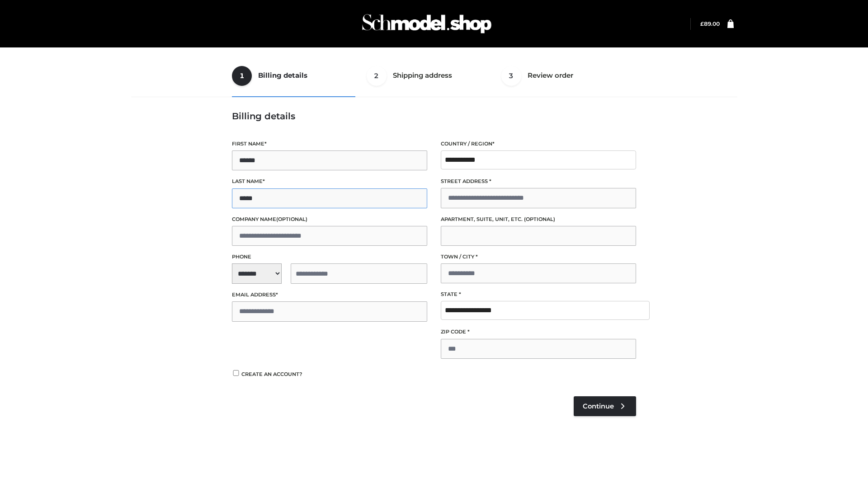 This screenshot has height=488, width=868. Describe the element at coordinates (330, 294) in the screenshot. I see `label: Email address` at that location.